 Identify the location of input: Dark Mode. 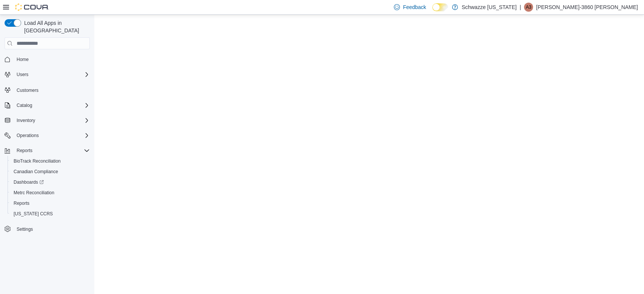
(440, 7).